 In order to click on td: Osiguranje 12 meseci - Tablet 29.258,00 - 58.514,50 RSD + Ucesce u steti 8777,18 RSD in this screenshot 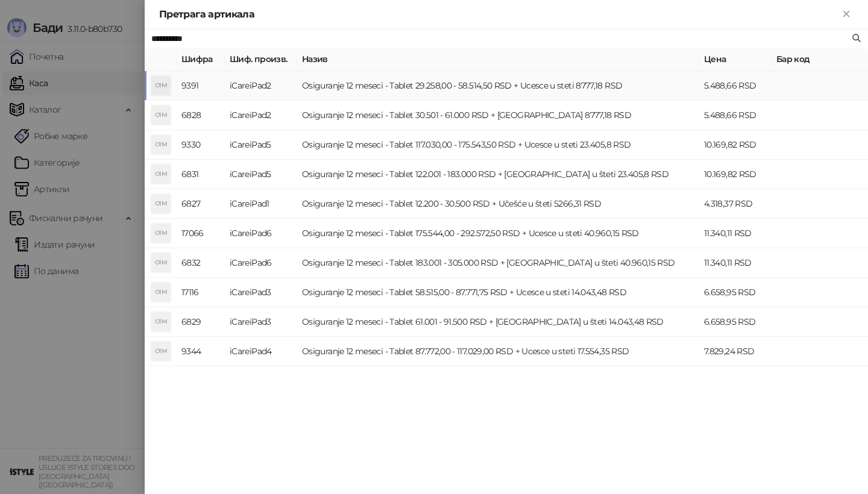, I will do `click(498, 85)`.